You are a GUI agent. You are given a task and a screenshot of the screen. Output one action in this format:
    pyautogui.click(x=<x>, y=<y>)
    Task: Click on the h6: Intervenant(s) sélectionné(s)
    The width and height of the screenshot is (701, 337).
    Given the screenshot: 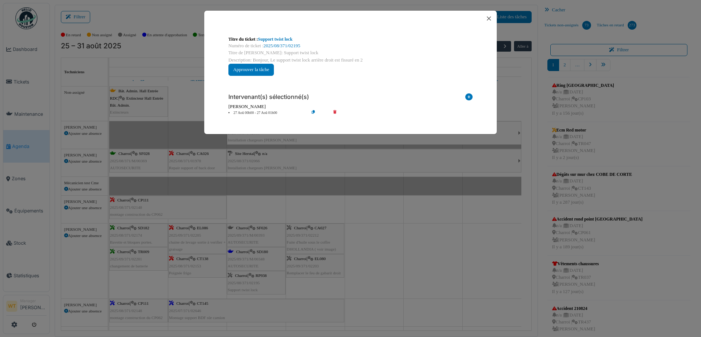 What is the action you would take?
    pyautogui.click(x=269, y=97)
    